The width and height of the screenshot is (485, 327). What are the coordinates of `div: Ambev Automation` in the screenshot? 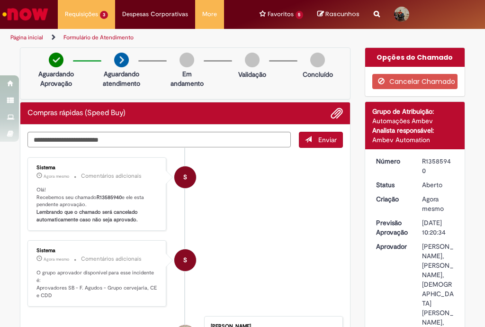 It's located at (415, 140).